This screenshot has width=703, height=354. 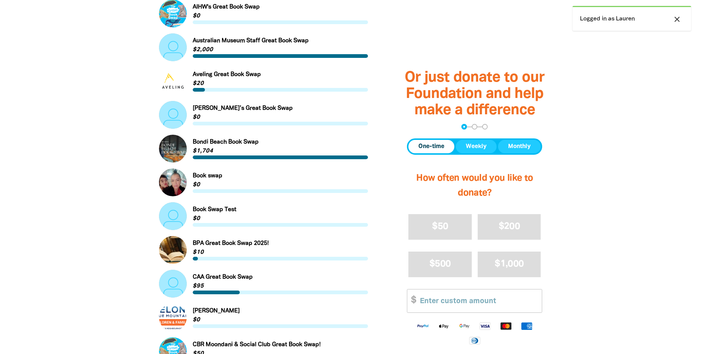 What do you see at coordinates (478, 301) in the screenshot?
I see `input: Enter custom amount` at bounding box center [478, 301].